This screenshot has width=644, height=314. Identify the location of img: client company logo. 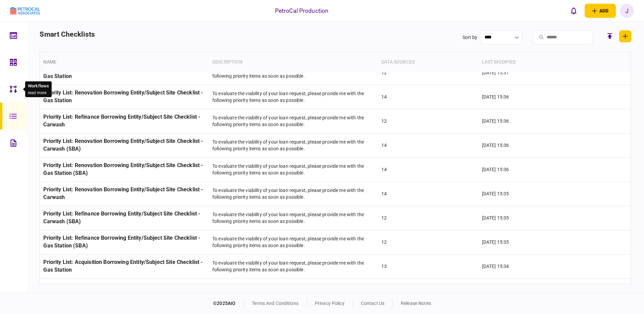
(25, 11).